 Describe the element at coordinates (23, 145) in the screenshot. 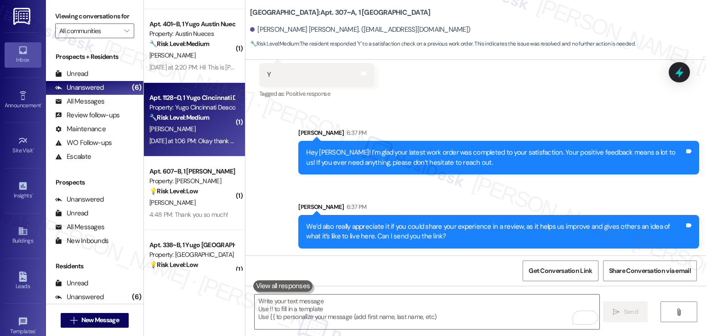

I see `a: Site Visit •` at that location.